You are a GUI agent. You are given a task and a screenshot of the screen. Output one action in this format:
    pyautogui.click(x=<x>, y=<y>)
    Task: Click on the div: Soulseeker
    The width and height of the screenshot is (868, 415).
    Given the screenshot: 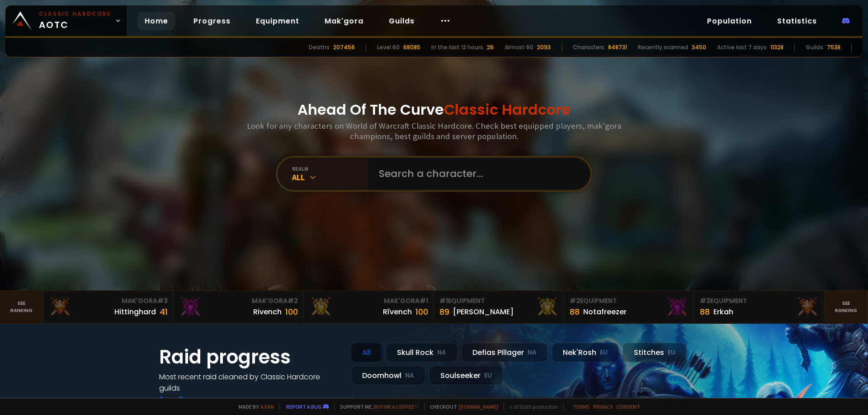 What is the action you would take?
    pyautogui.click(x=466, y=375)
    